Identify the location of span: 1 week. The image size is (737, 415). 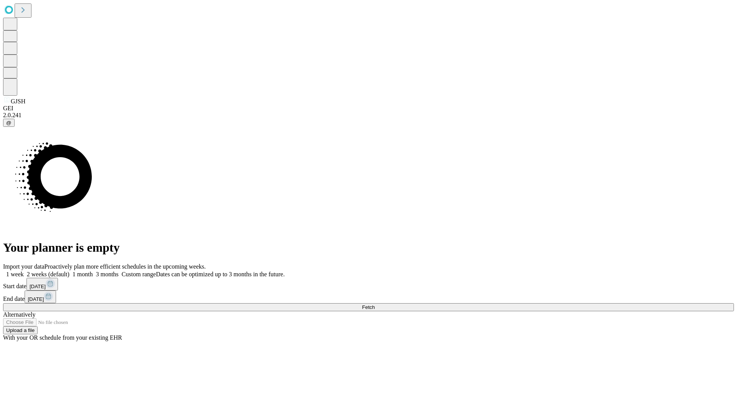
(15, 274).